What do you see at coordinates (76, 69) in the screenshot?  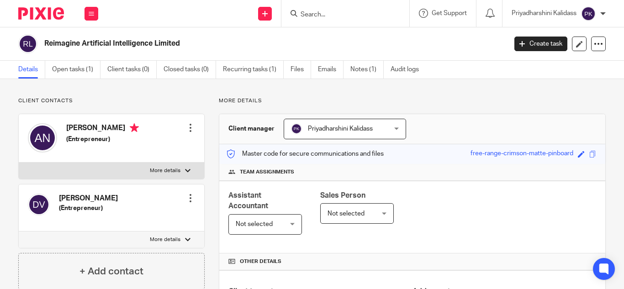 I see `a: Open tasks (1)` at bounding box center [76, 69].